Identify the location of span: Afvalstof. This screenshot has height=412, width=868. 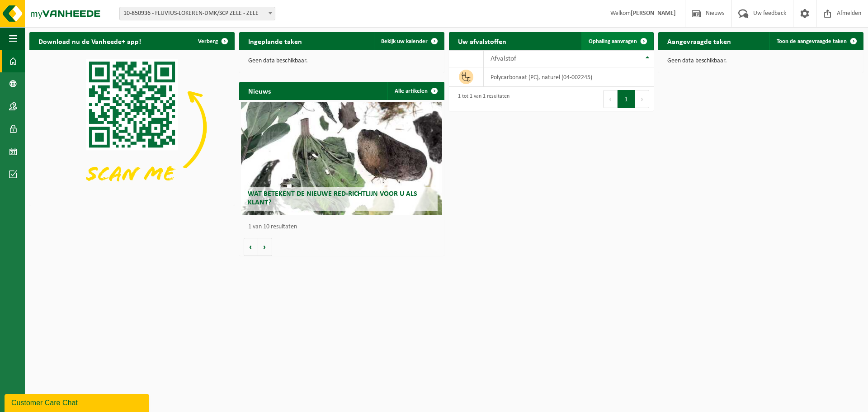
(503, 59).